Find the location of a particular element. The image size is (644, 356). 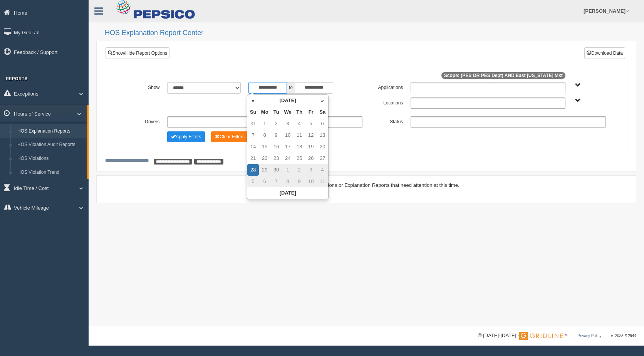

th: We is located at coordinates (288, 112).